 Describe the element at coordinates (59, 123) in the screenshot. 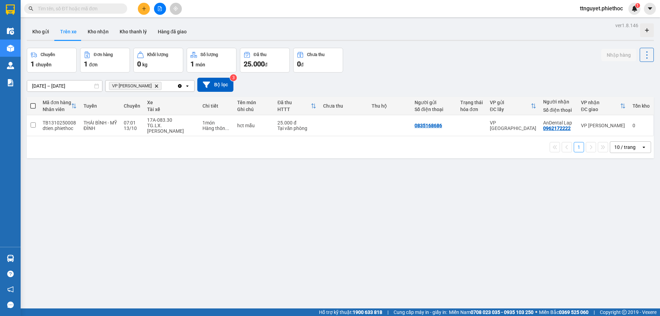

I see `div: TB1310250008` at that location.